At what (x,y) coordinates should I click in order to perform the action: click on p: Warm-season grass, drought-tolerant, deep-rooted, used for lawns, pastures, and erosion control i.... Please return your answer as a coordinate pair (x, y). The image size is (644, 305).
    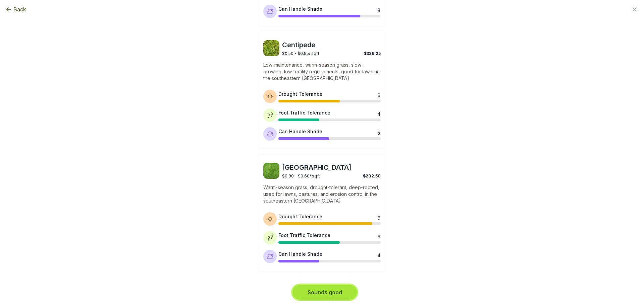
    Looking at the image, I should click on (322, 194).